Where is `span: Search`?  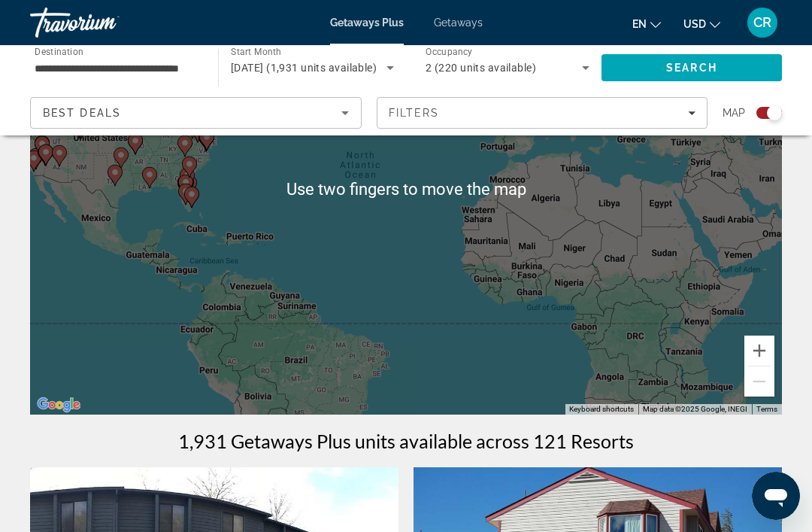 span: Search is located at coordinates (692, 68).